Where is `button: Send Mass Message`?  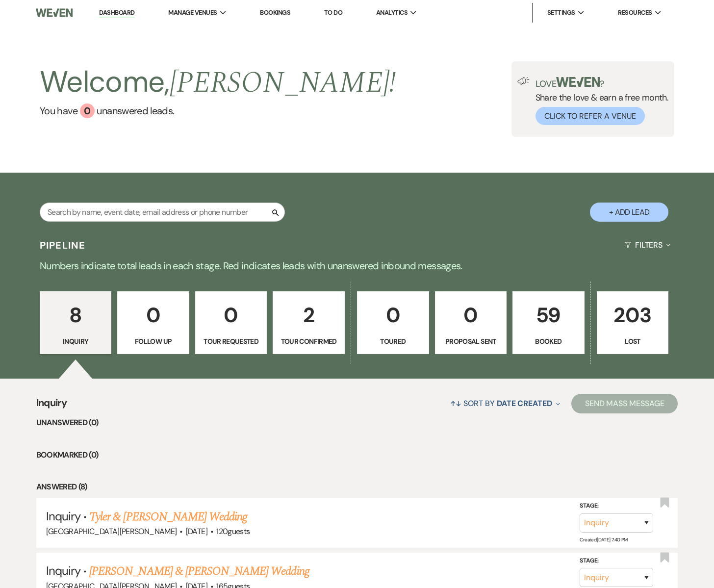 button: Send Mass Message is located at coordinates (625, 403).